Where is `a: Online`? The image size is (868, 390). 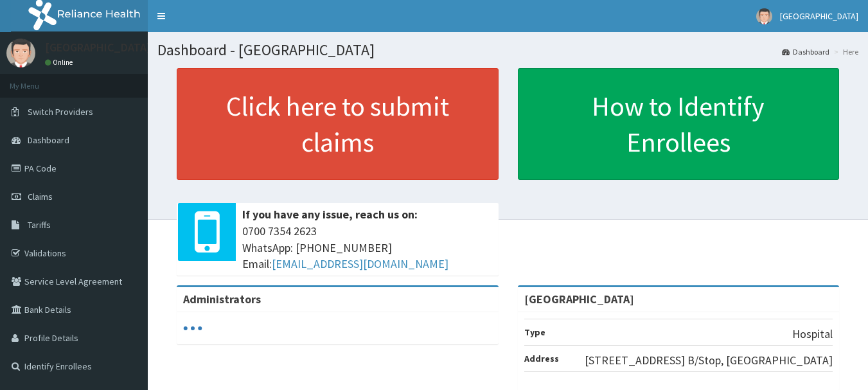
a: Online is located at coordinates (60, 62).